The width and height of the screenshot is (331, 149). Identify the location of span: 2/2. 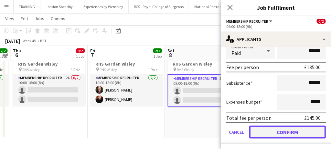
(158, 50).